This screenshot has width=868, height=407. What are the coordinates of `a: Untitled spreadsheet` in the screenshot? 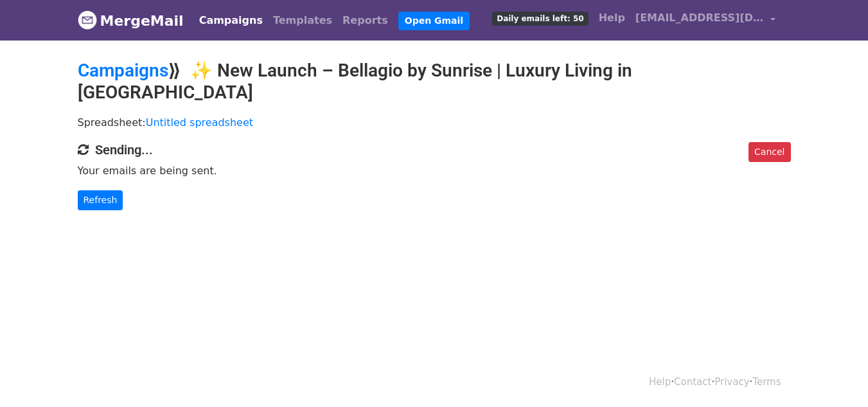 It's located at (199, 122).